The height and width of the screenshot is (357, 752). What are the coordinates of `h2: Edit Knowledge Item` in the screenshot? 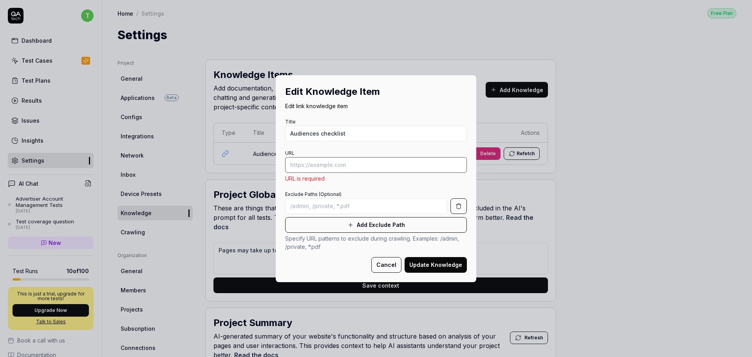 It's located at (376, 92).